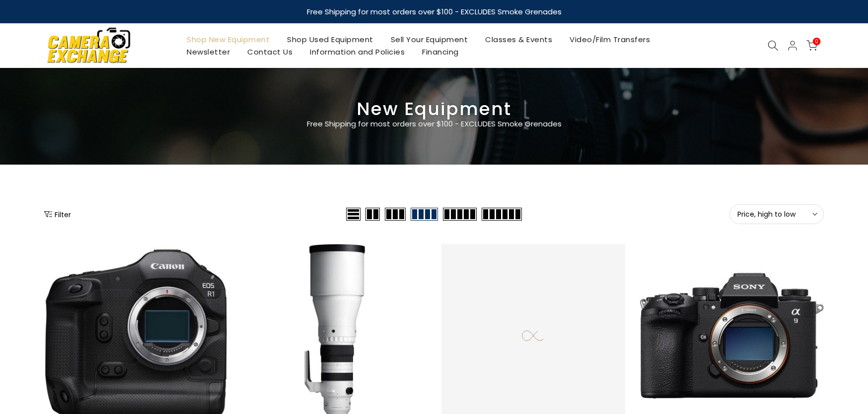  Describe the element at coordinates (434, 109) in the screenshot. I see `h3: New Equipment` at that location.